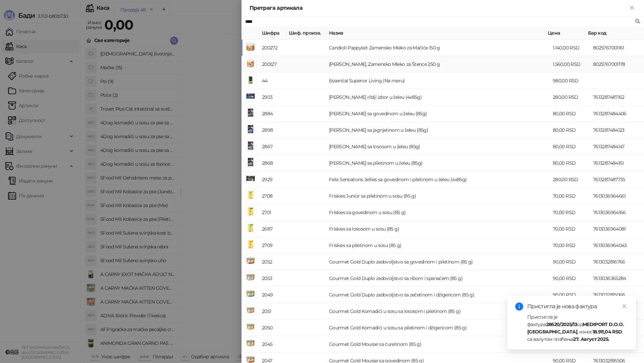 This screenshot has height=363, width=644. I want to click on td: 1.560,00 RSD, so click(570, 64).